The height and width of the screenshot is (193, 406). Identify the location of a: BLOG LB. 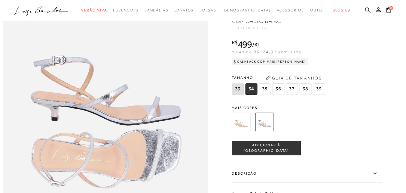
(341, 10).